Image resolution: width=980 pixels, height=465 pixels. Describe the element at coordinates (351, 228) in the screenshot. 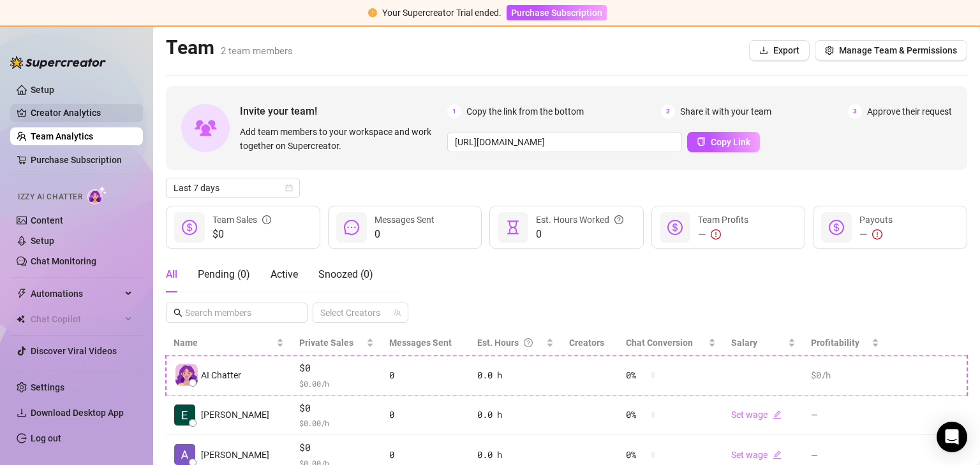

I see `span: message` at that location.